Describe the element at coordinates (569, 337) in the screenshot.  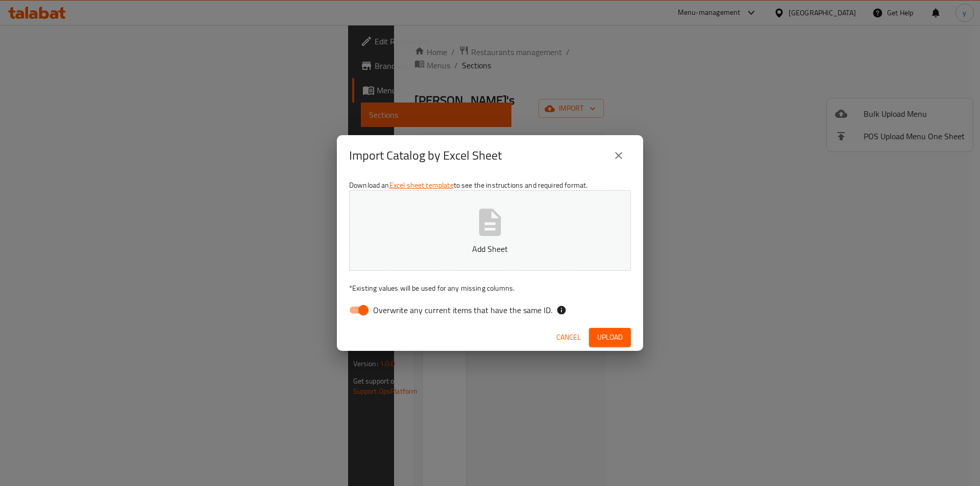
I see `span: Cancel` at that location.